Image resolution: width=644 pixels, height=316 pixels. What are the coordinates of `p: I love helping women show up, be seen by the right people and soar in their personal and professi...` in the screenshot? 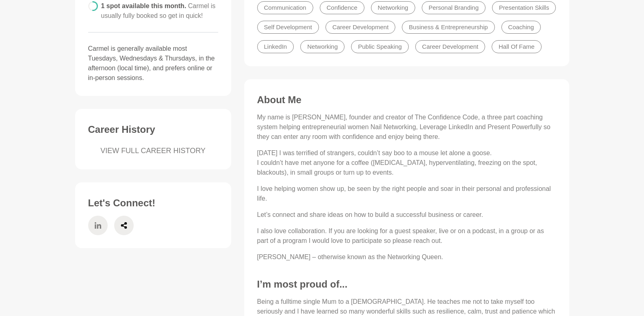 It's located at (407, 194).